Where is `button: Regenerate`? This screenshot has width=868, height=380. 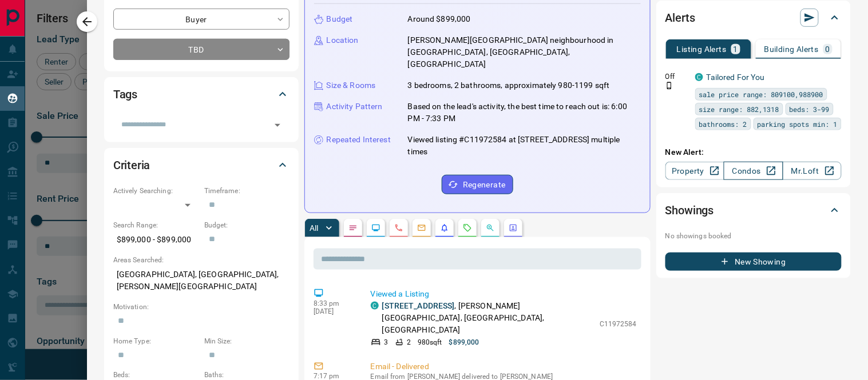
button: Regenerate is located at coordinates (477, 185).